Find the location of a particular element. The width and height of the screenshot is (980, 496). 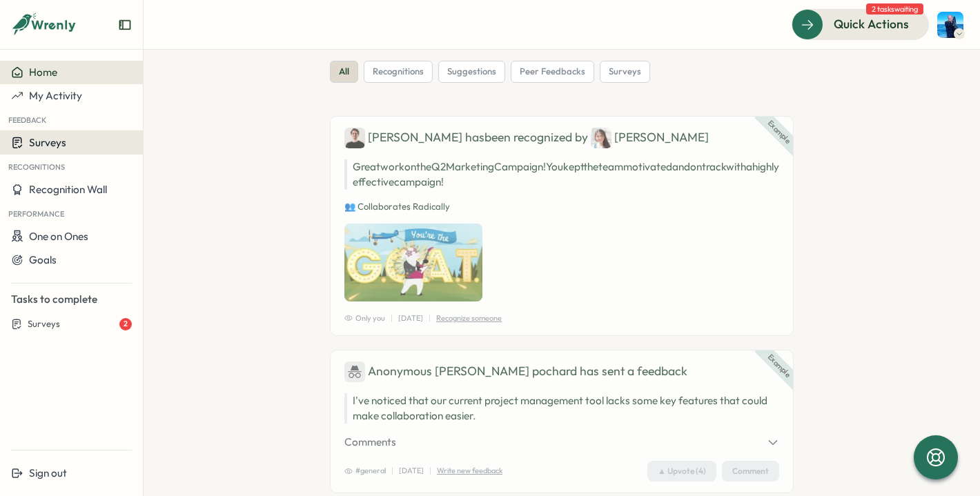

span: Goals is located at coordinates (43, 259).